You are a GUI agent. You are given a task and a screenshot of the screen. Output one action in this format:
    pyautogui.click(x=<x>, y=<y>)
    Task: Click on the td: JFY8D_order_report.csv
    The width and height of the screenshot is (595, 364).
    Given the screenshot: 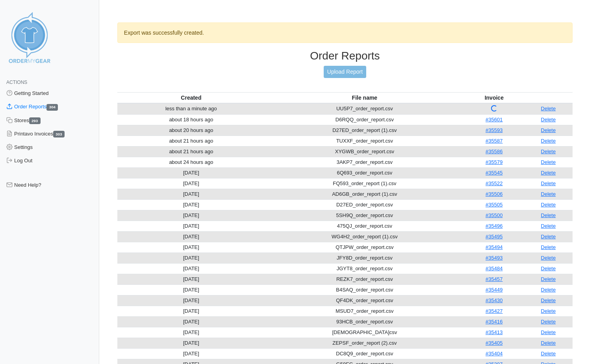 What is the action you would take?
    pyautogui.click(x=365, y=258)
    